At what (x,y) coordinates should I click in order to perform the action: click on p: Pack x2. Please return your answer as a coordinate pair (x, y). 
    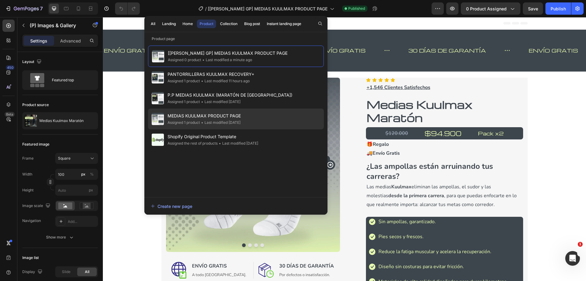
    Looking at the image, I should click on (388, 116).